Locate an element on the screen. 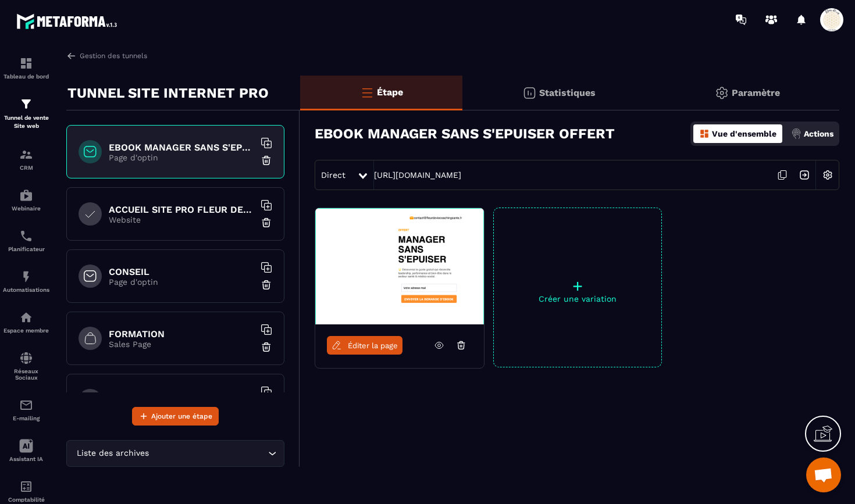 The height and width of the screenshot is (504, 855). p: Tableau de bord is located at coordinates (26, 76).